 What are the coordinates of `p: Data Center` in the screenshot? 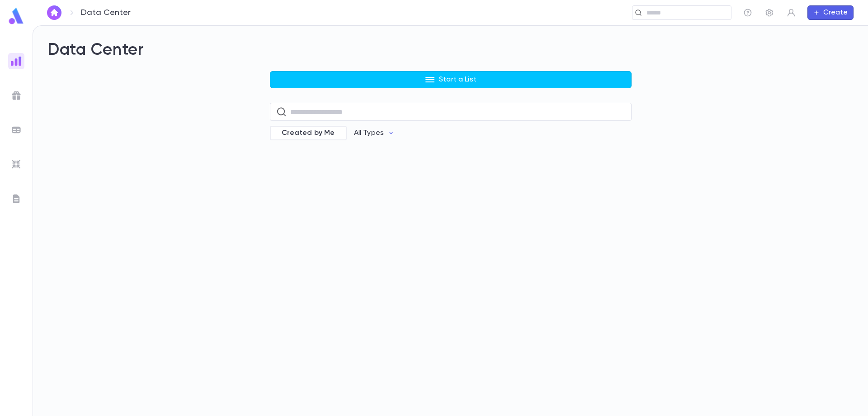 It's located at (106, 13).